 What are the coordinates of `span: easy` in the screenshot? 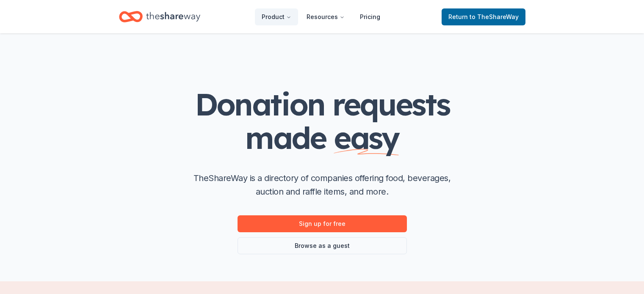 It's located at (366, 138).